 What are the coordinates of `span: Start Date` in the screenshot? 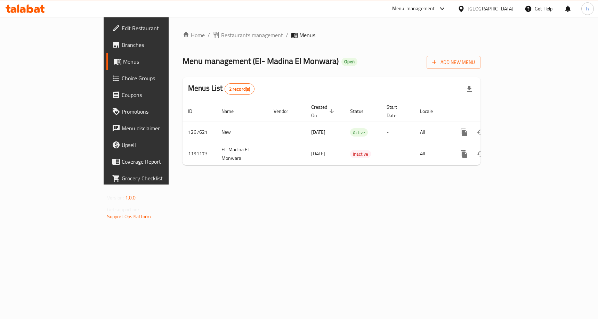 It's located at (396, 111).